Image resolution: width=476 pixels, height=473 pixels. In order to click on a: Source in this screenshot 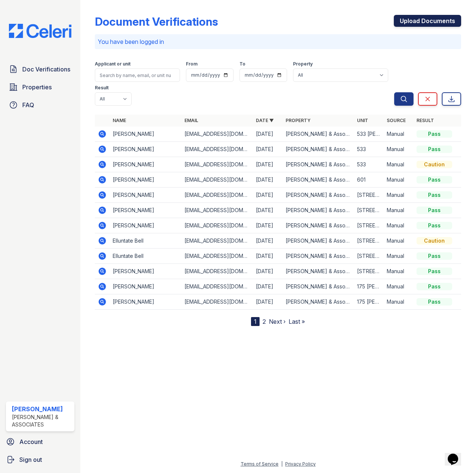, I will do `click(396, 120)`.